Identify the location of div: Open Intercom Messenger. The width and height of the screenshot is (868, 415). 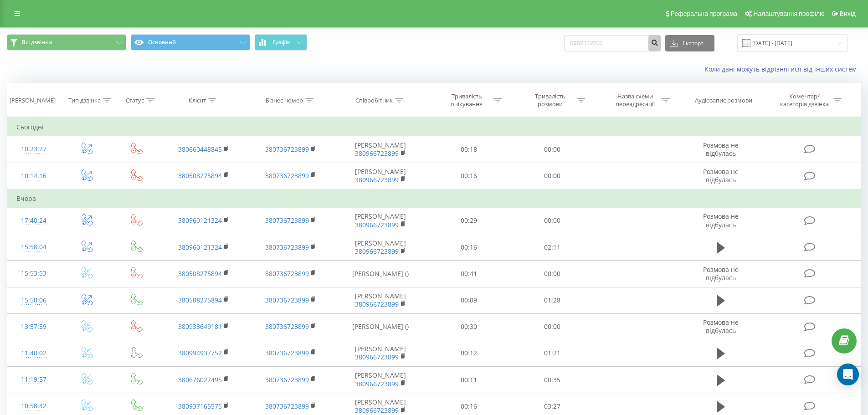
(848, 374).